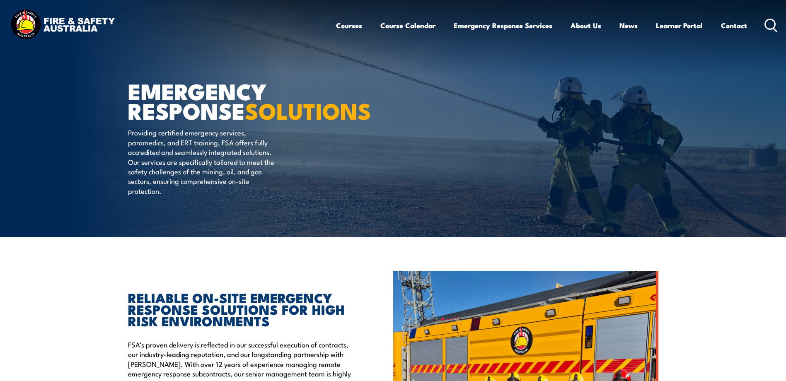 Image resolution: width=786 pixels, height=381 pixels. What do you see at coordinates (408, 25) in the screenshot?
I see `a: Course Calendar` at bounding box center [408, 25].